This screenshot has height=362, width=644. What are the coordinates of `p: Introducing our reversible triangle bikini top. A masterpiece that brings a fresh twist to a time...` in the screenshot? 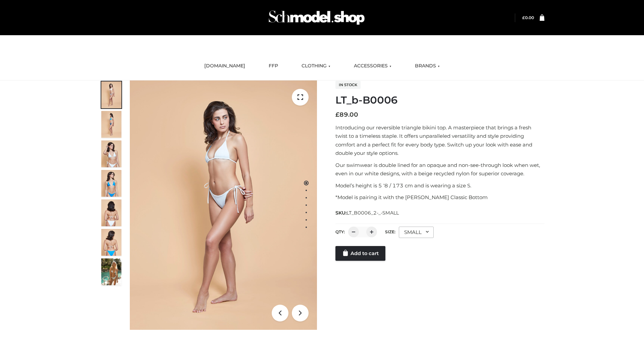 It's located at (440, 140).